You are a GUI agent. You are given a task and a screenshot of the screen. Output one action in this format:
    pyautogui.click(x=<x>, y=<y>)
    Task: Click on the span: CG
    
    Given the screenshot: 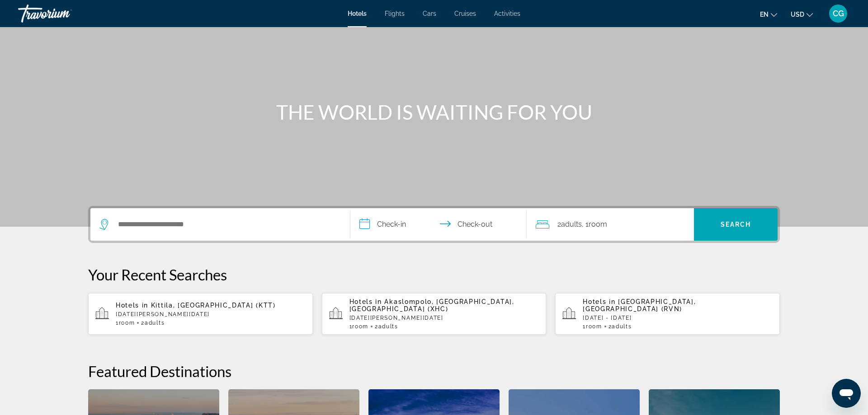 What is the action you would take?
    pyautogui.click(x=838, y=13)
    